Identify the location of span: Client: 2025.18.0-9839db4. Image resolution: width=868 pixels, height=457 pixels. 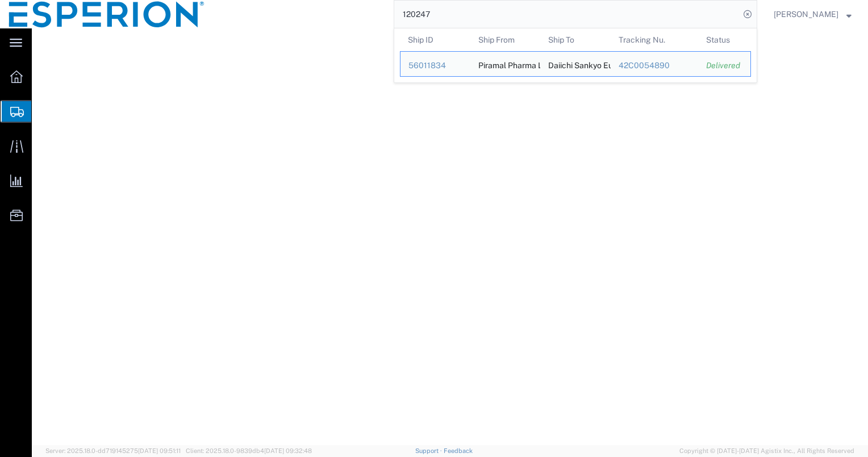
(249, 451).